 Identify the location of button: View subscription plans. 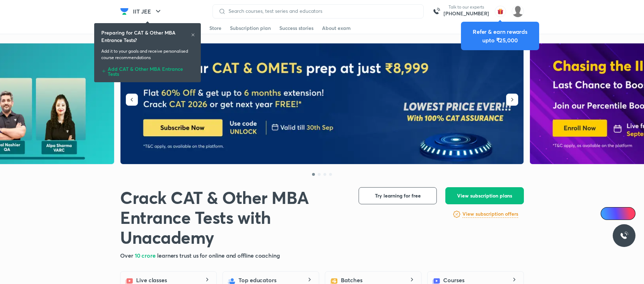
(484, 196).